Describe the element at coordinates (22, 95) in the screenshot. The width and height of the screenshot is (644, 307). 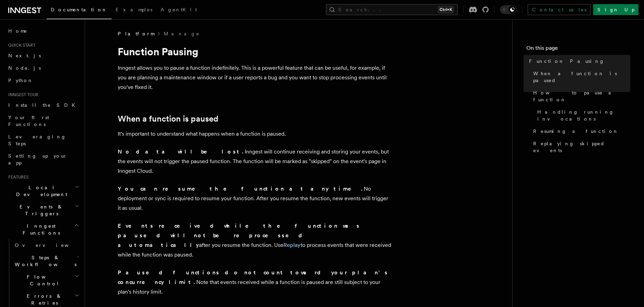
I see `span: Inngest tour` at that location.